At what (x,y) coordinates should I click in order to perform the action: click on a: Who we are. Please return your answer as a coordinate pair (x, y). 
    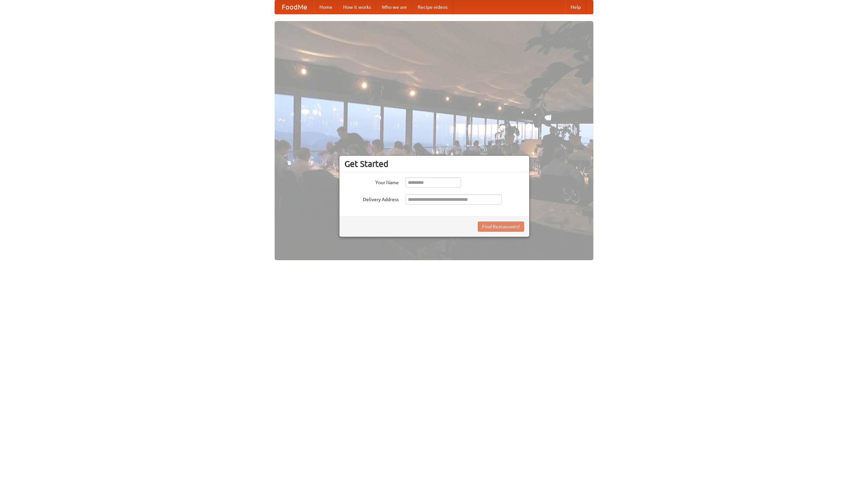
    Looking at the image, I should click on (394, 7).